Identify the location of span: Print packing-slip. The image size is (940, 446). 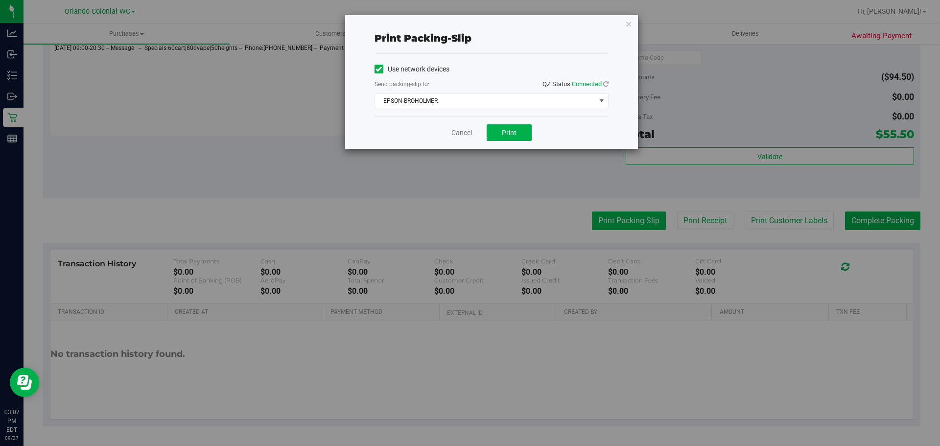
(423, 38).